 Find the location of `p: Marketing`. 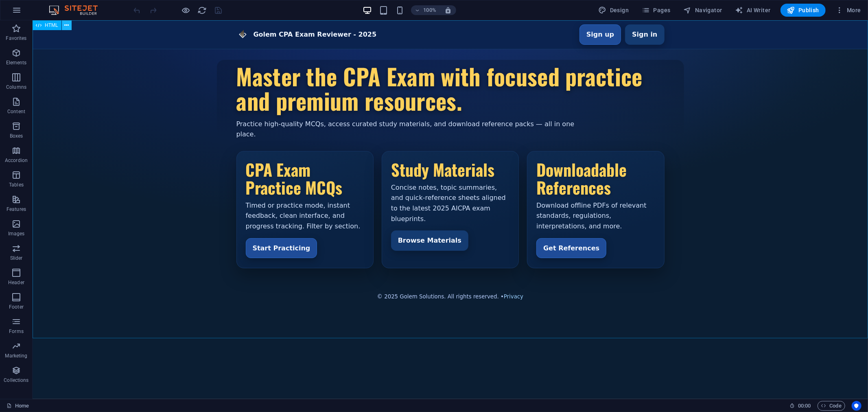

p: Marketing is located at coordinates (16, 356).